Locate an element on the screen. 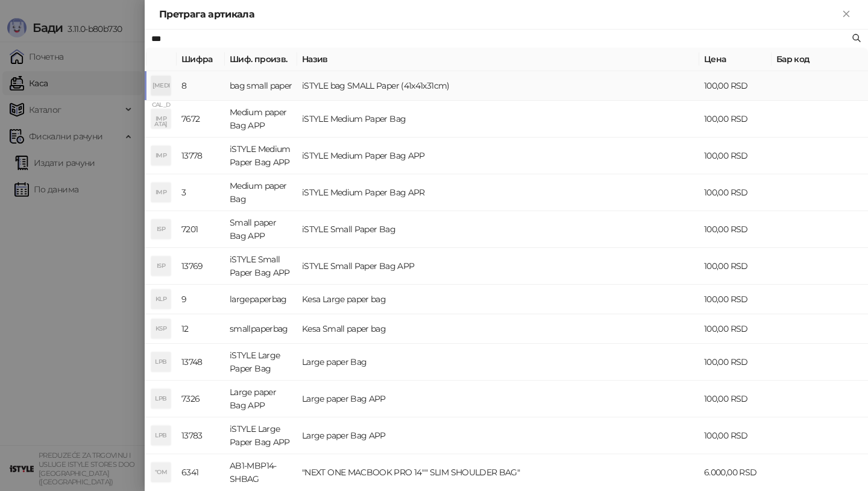 The height and width of the screenshot is (491, 868). td: smallpaperbag is located at coordinates (261, 329).